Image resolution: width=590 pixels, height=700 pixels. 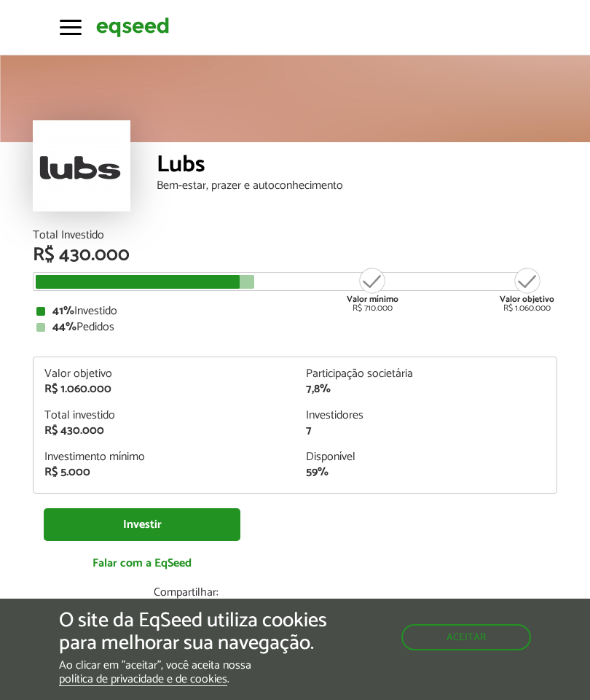 I want to click on div: Pedidos, so click(x=295, y=328).